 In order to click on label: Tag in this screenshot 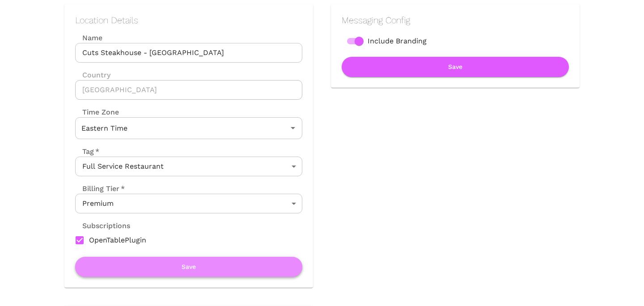, I will do `click(87, 151)`.